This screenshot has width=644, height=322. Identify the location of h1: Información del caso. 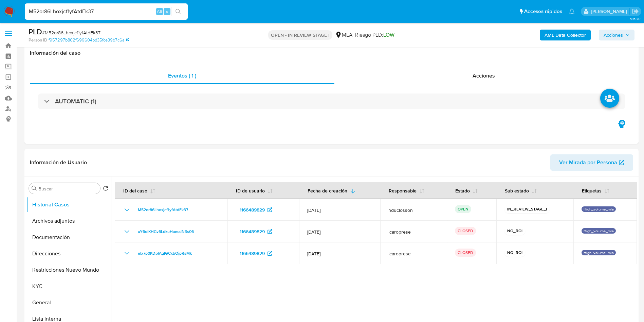
(331, 53).